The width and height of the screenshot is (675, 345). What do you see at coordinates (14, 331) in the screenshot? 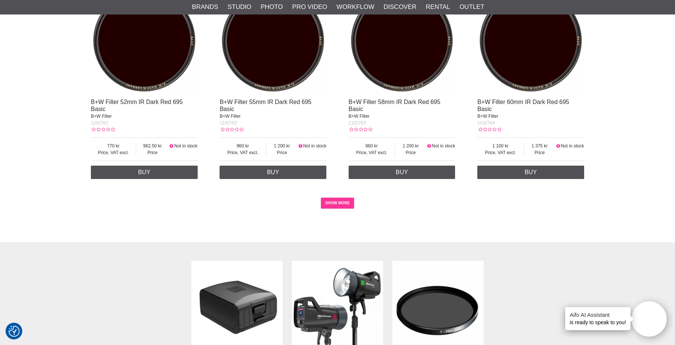
I see `button: Consent Preferences` at bounding box center [14, 331].